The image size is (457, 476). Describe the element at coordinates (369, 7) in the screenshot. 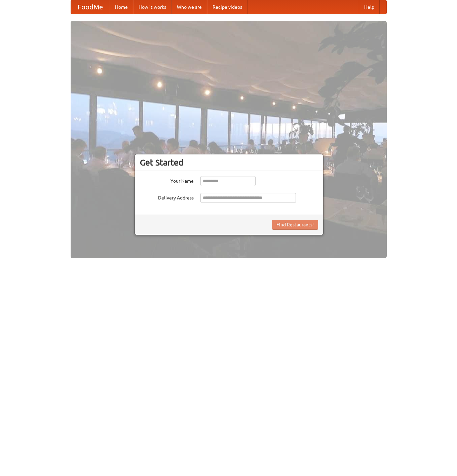

I see `a: Help` at that location.